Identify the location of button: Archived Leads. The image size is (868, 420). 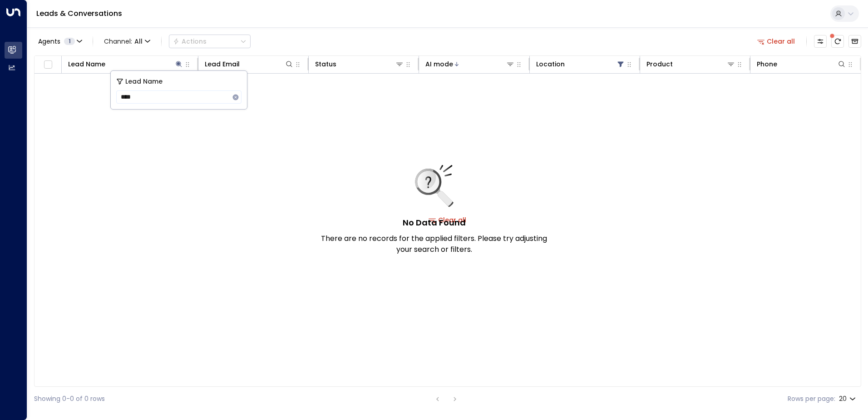
(855, 42).